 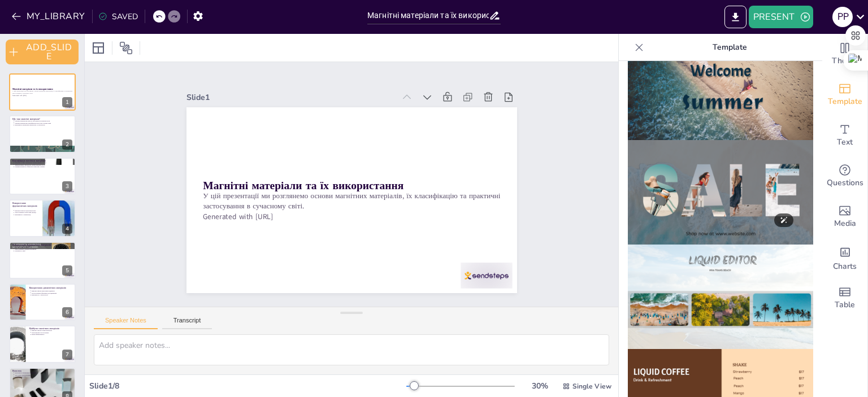 I want to click on p: Майбутнє магнітних матеріалів, so click(x=50, y=328).